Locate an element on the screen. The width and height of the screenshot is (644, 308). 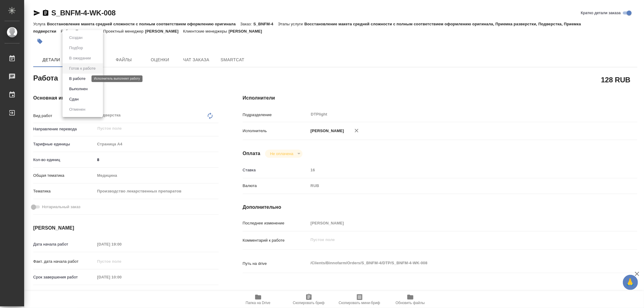
button: Подбор is located at coordinates (76, 48).